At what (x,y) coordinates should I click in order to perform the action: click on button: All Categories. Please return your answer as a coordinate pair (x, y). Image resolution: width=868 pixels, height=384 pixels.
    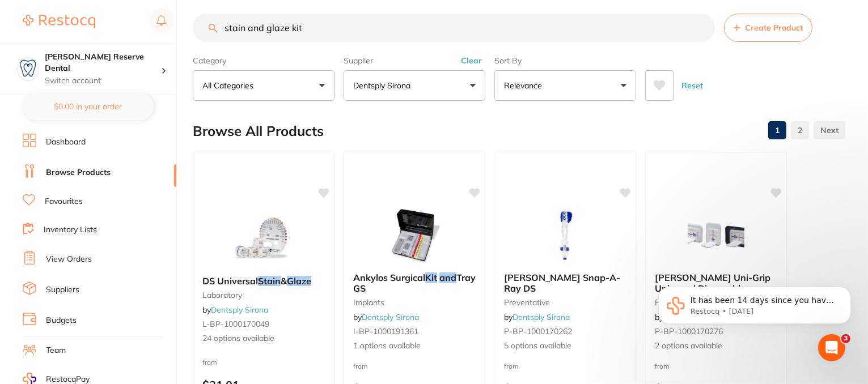
    Looking at the image, I should click on (264, 86).